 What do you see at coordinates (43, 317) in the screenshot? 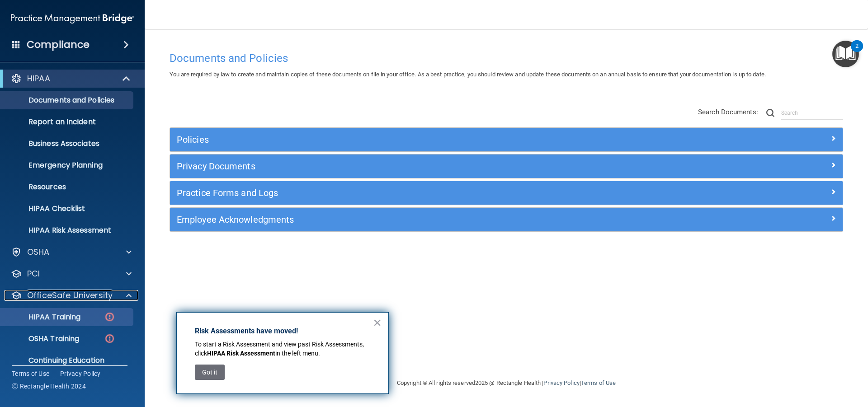
I see `p: HIPAA Training` at bounding box center [43, 317].